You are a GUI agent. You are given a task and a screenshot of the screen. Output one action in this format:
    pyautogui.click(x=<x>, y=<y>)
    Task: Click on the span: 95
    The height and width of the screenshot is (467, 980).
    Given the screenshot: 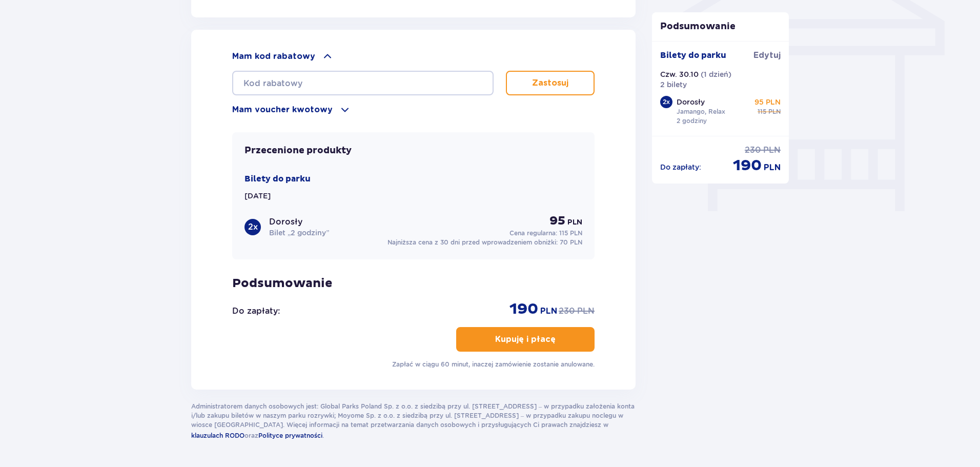 What is the action you would take?
    pyautogui.click(x=557, y=221)
    